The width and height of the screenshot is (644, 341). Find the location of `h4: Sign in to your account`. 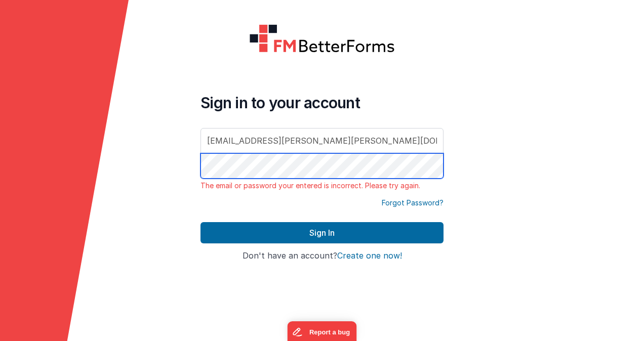

h4: Sign in to your account is located at coordinates (322, 103).